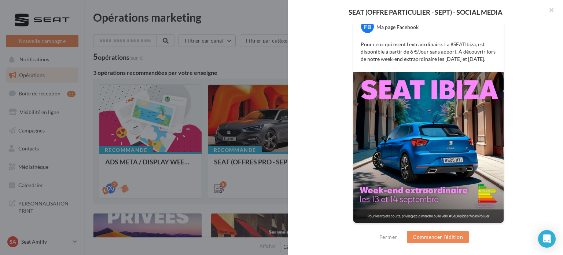  Describe the element at coordinates (397, 27) in the screenshot. I see `div: Ma page Facebook` at that location.